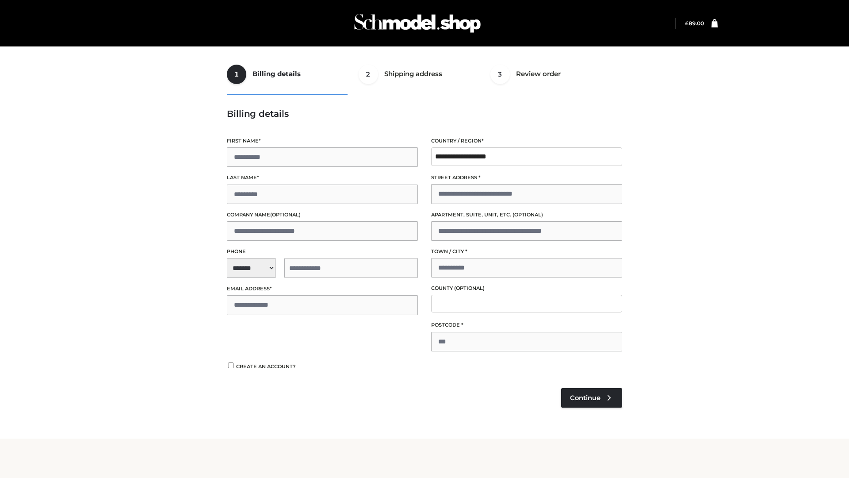 The width and height of the screenshot is (849, 478). I want to click on a: £89.00, so click(694, 23).